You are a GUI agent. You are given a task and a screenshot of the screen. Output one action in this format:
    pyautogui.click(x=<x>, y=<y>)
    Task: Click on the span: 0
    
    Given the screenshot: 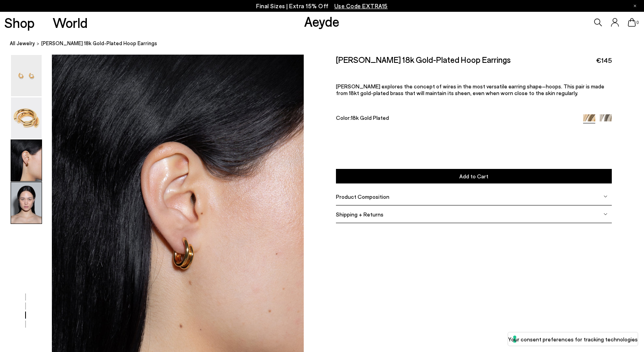 What is the action you would take?
    pyautogui.click(x=638, y=22)
    